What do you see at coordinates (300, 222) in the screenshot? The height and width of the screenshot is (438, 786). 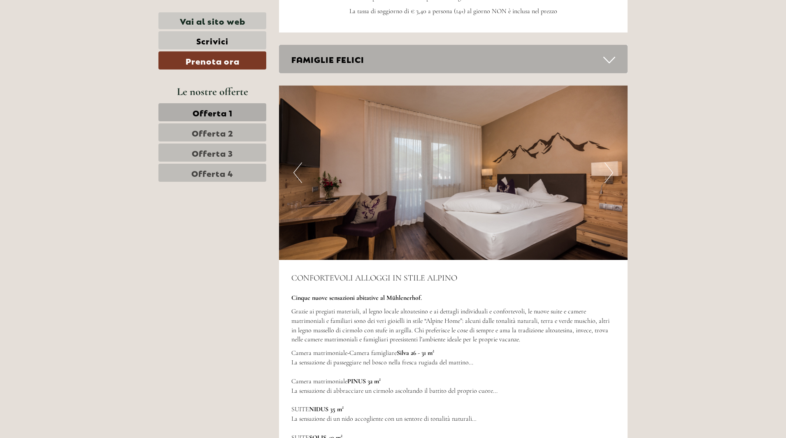 I see `button: Invia` at bounding box center [300, 222].